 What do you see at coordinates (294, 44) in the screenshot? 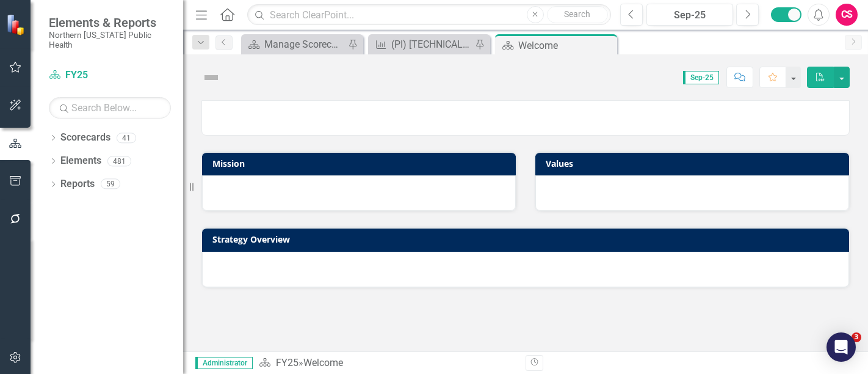
I see `a: Manage Scorecards` at bounding box center [294, 44].